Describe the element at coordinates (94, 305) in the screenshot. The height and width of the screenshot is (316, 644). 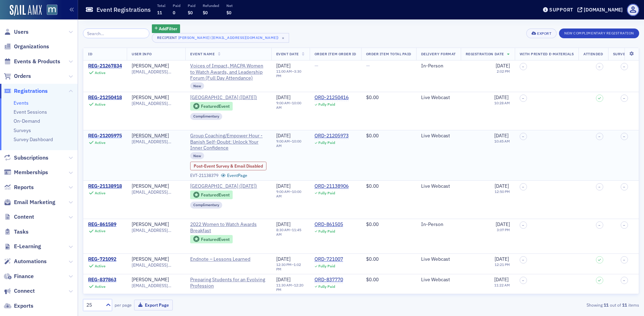
I see `div: 25` at that location.